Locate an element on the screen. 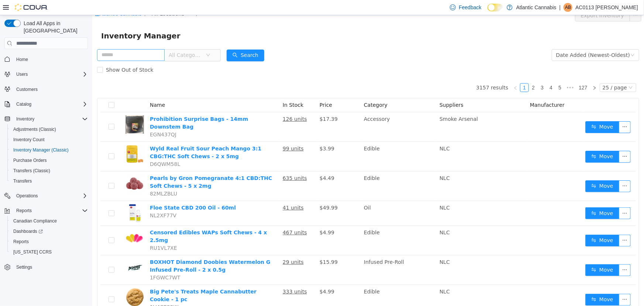 Image resolution: width=644 pixels, height=306 pixels. span: Catalog is located at coordinates (23, 104).